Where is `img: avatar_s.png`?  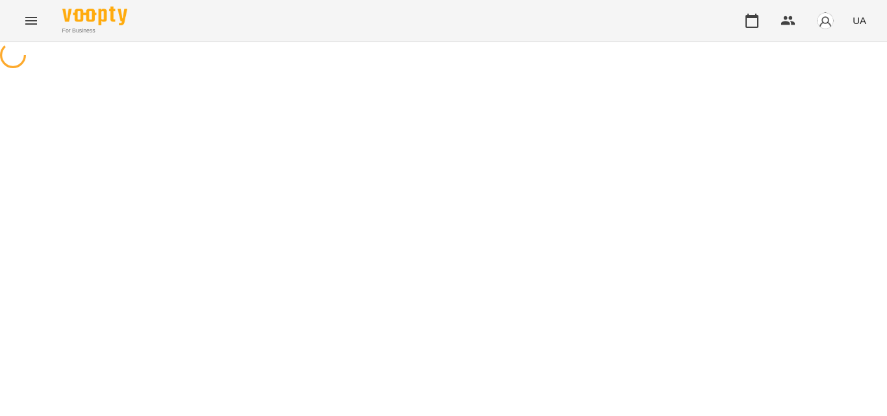
img: avatar_s.png is located at coordinates (825, 21).